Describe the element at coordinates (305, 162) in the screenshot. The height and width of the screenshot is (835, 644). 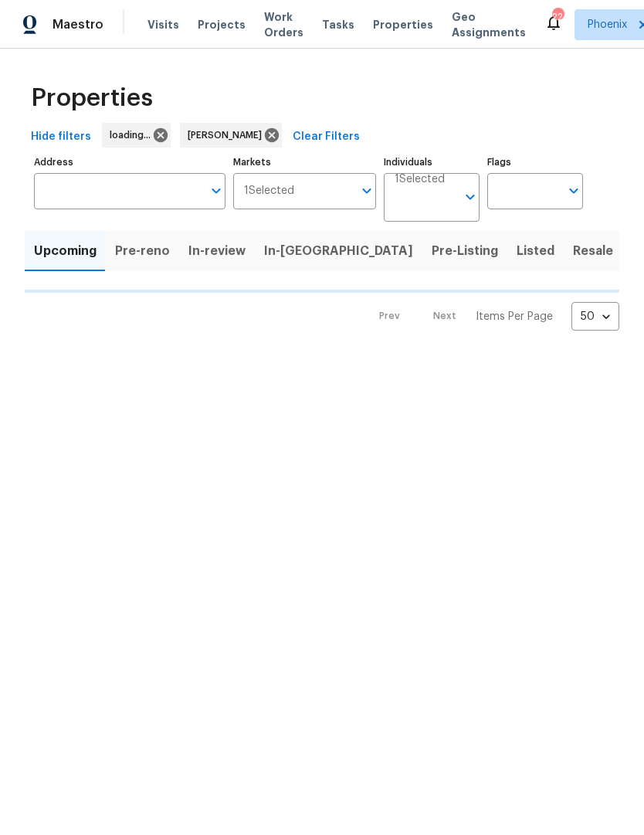
I see `label: Markets` at that location.